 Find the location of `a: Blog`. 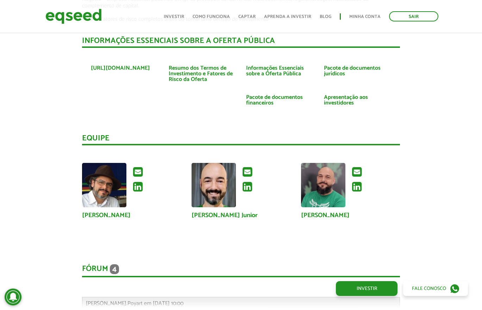

a: Blog is located at coordinates (326, 17).